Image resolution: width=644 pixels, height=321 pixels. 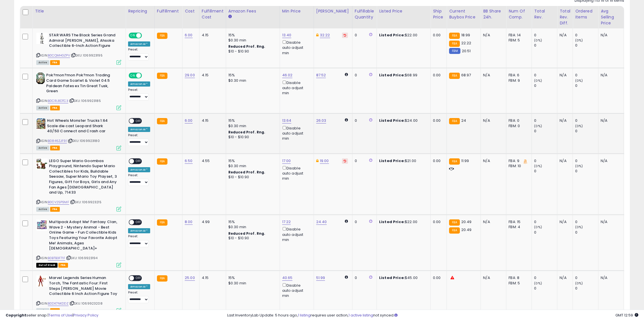 I want to click on div: FBM: 9, so click(x=518, y=81).